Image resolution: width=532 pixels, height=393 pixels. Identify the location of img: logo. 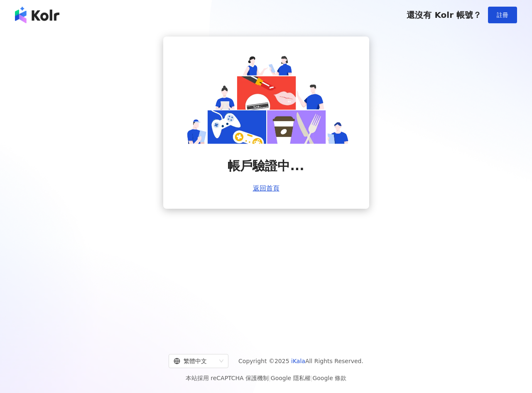
(37, 15).